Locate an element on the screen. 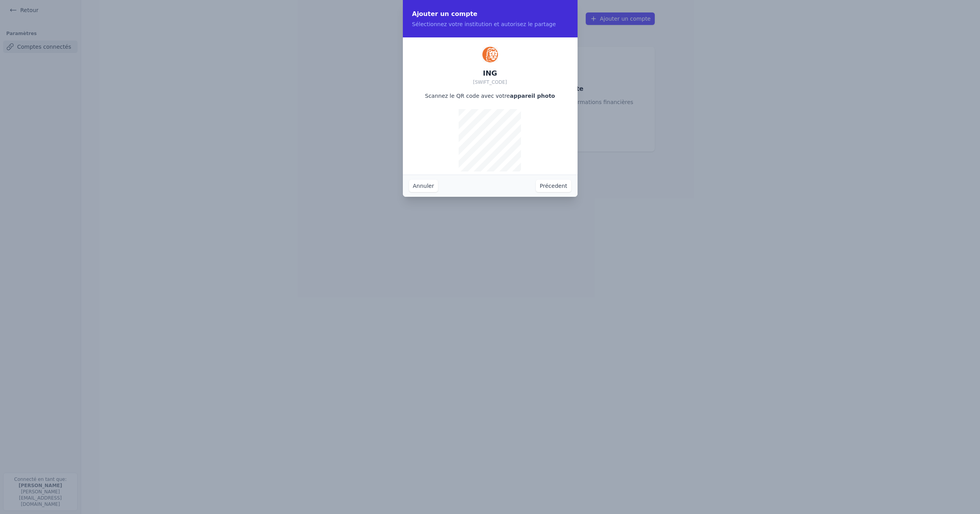  h2: Ajouter un compte is located at coordinates (490, 14).